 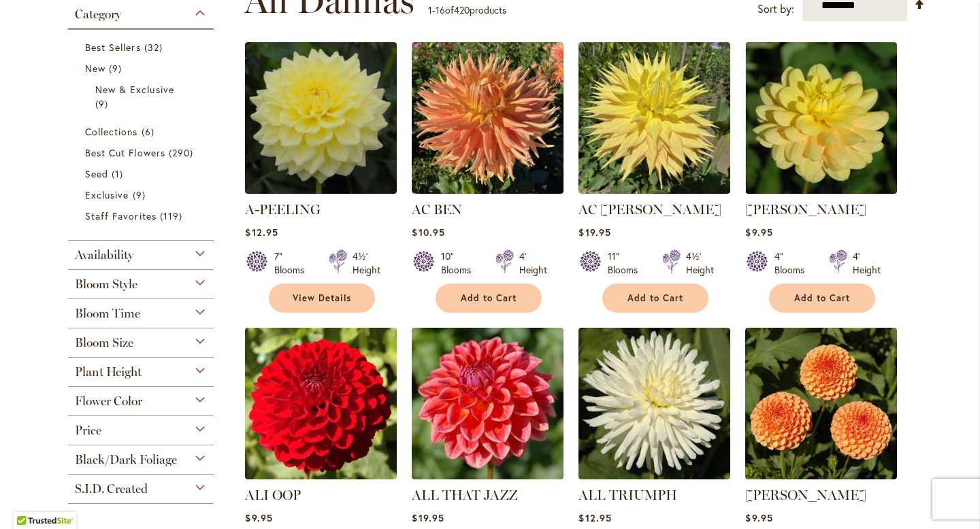 I want to click on a: A-Peeling, so click(x=320, y=190).